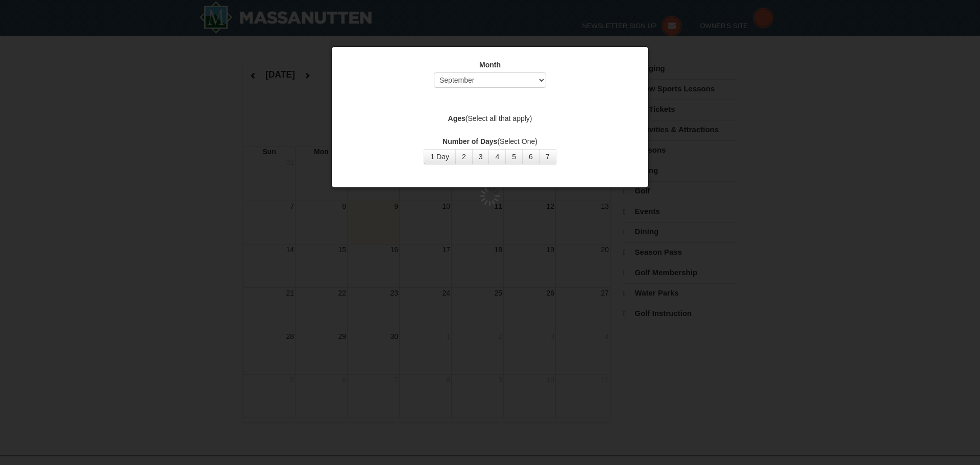  What do you see at coordinates (469, 141) in the screenshot?
I see `strong: Number of Days` at bounding box center [469, 141].